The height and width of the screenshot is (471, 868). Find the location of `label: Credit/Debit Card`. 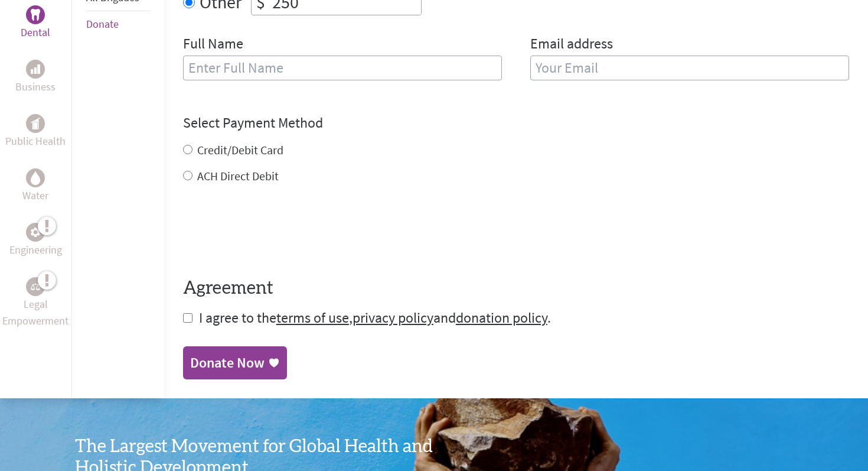

label: Credit/Debit Card is located at coordinates (240, 149).